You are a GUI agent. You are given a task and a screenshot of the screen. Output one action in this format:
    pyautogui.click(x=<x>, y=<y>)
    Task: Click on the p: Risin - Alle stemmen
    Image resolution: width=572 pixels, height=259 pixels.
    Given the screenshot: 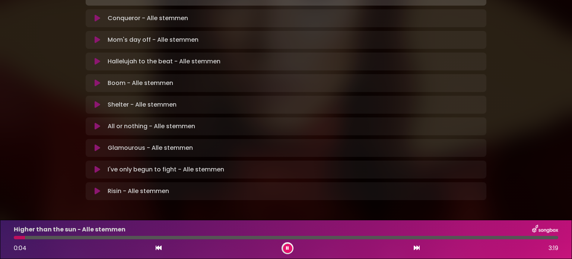 What is the action you would take?
    pyautogui.click(x=138, y=191)
    